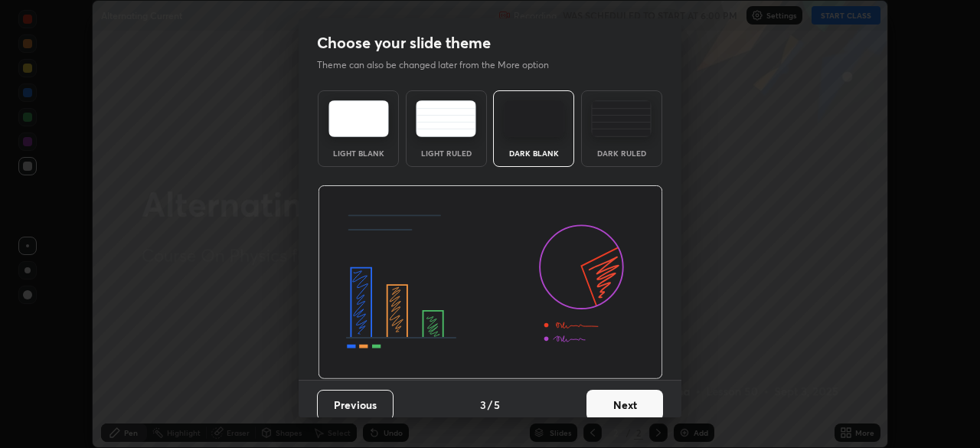 This screenshot has height=448, width=980. Describe the element at coordinates (483, 404) in the screenshot. I see `h4: 3` at that location.